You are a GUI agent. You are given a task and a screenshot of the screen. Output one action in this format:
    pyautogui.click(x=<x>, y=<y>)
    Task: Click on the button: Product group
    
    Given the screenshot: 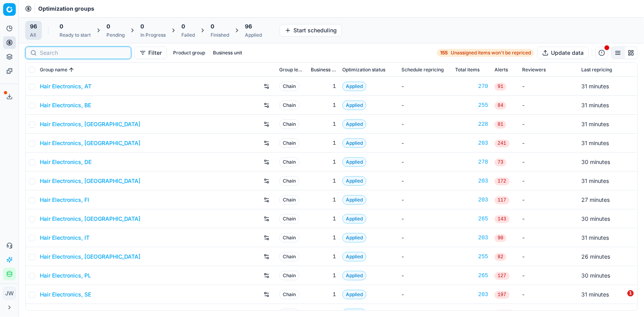 What is the action you would take?
    pyautogui.click(x=189, y=53)
    